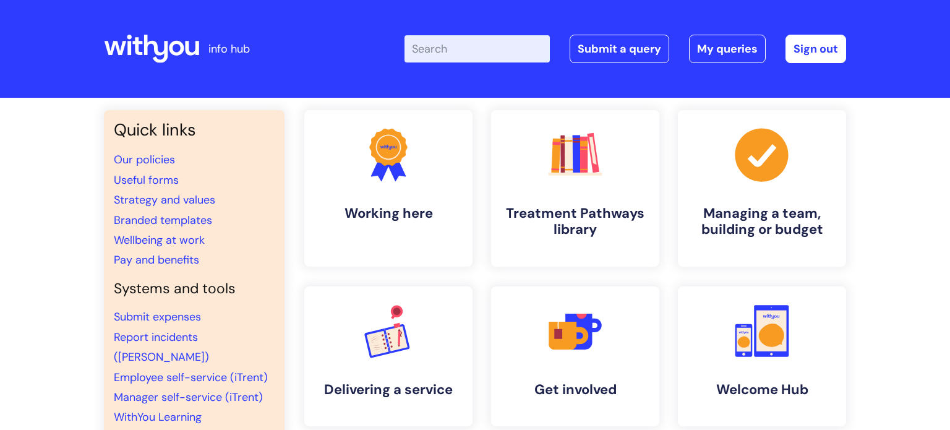 The width and height of the screenshot is (950, 430). What do you see at coordinates (388, 188) in the screenshot?
I see `a: Working here` at bounding box center [388, 188].